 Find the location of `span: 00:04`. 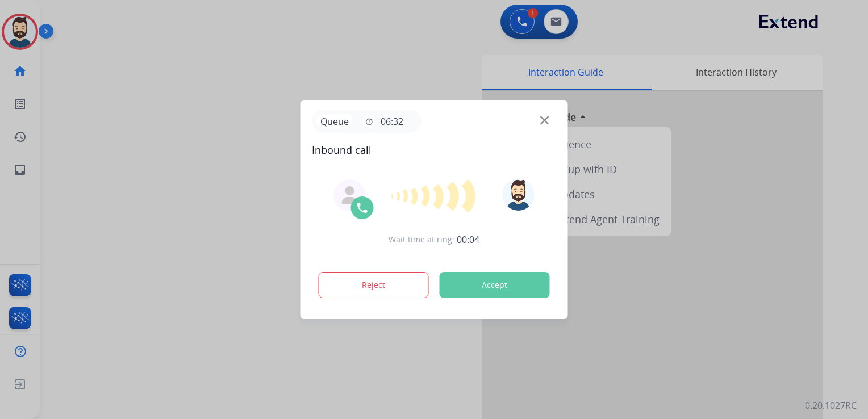

span: 00:04 is located at coordinates (468, 240).